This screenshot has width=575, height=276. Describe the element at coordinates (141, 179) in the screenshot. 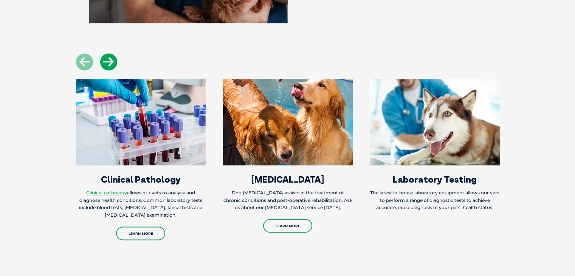

I see `h3: Clinical Pathology` at that location.